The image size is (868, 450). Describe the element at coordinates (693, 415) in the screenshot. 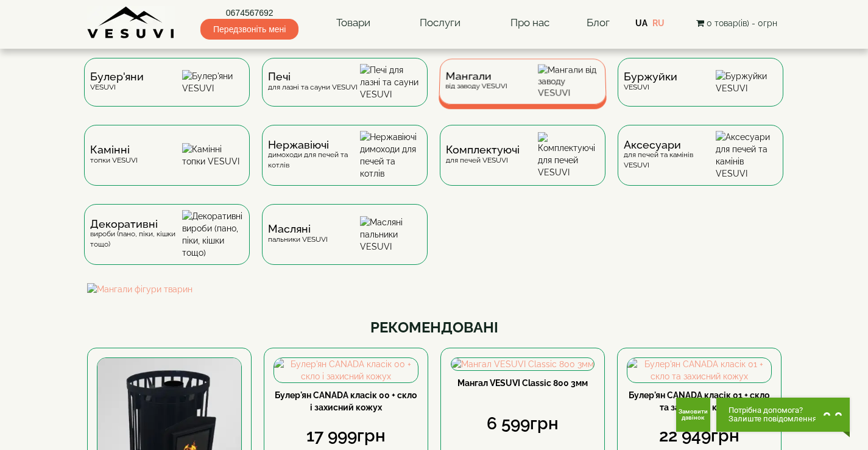

I see `button: Get Call button` at that location.